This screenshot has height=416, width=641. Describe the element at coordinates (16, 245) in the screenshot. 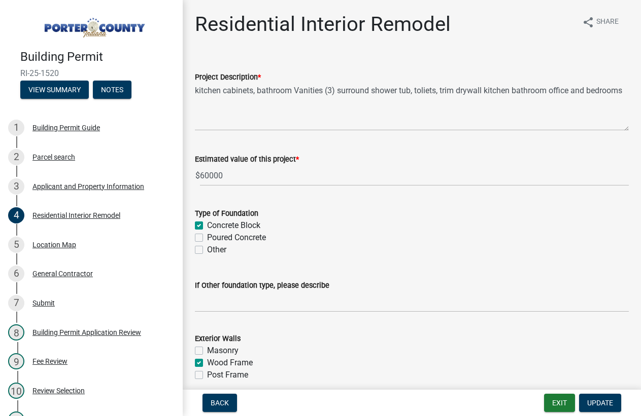

I see `div: 5` at that location.